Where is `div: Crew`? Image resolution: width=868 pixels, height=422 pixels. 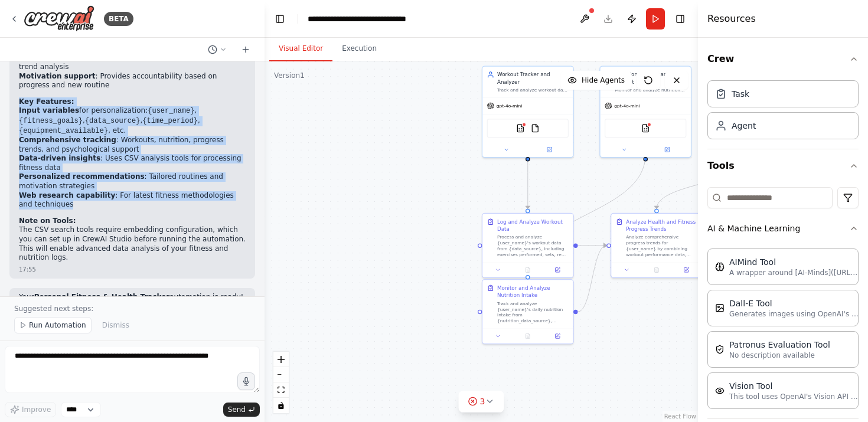 div: Crew is located at coordinates (783, 112).